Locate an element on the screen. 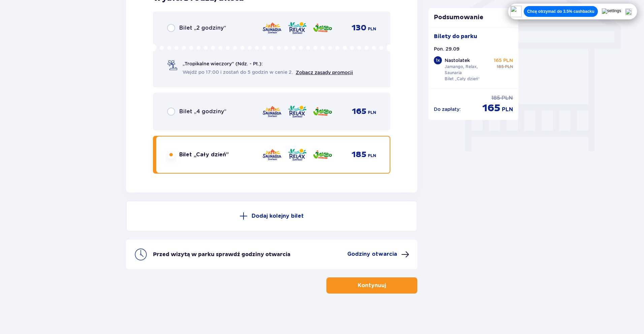 Image resolution: width=644 pixels, height=334 pixels. p: Kontynuuj is located at coordinates (372, 285).